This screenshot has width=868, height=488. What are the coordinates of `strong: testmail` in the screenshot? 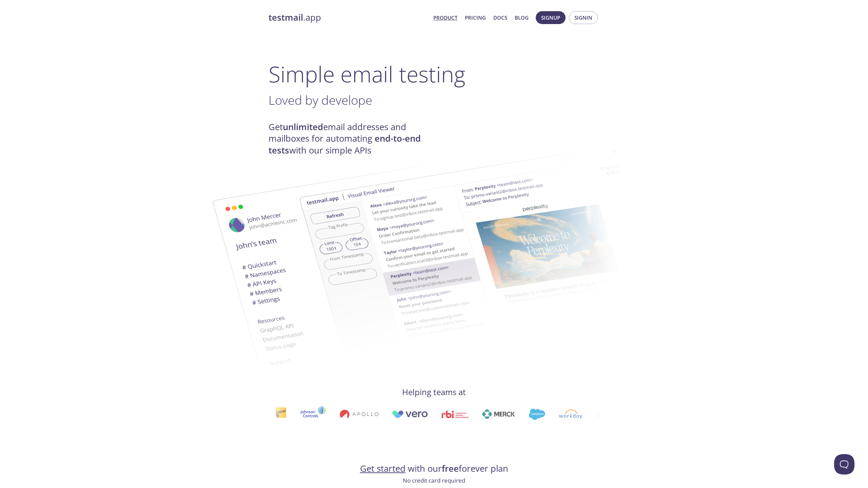 It's located at (286, 17).